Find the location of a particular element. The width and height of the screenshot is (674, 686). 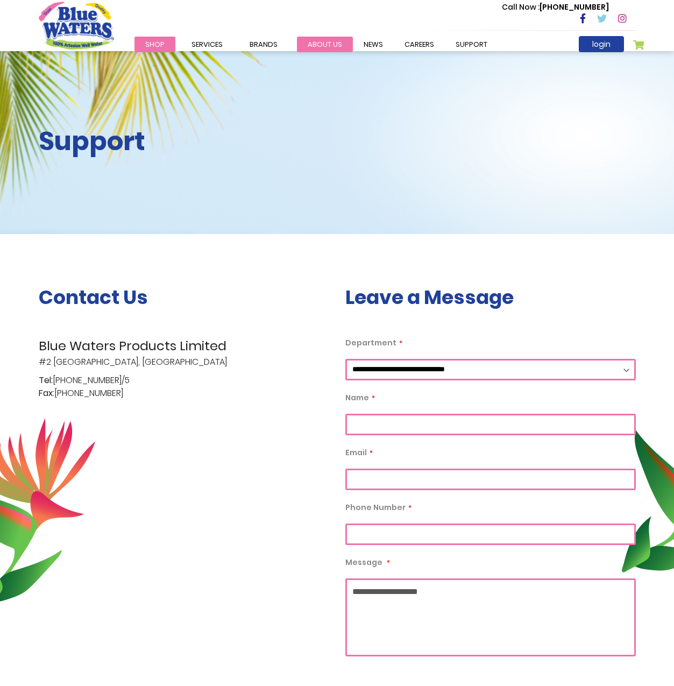

span: Email is located at coordinates (356, 452).